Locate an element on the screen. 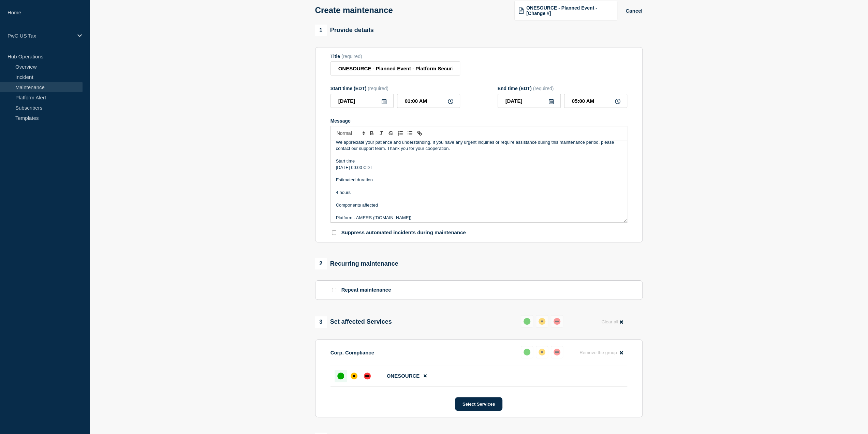 The height and width of the screenshot is (434, 868). button: Toggle italic text is located at coordinates (381, 133).